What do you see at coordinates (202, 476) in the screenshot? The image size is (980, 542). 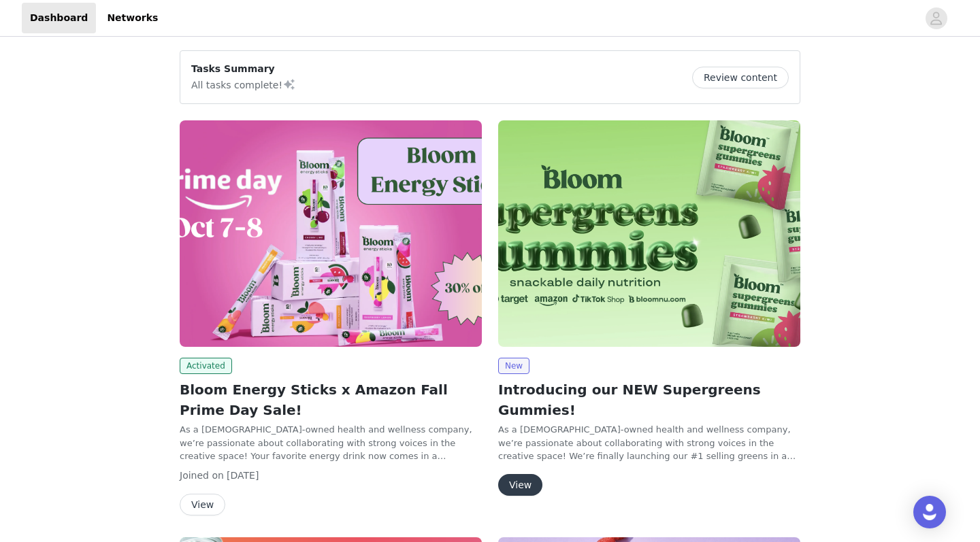 I see `span: Joined on` at bounding box center [202, 476].